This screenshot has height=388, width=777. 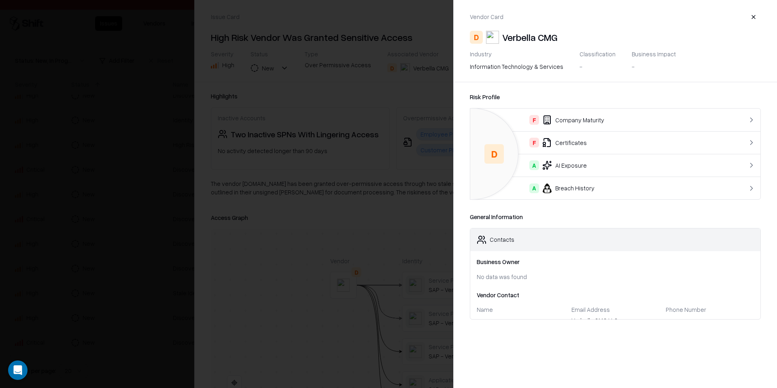 What do you see at coordinates (615, 217) in the screenshot?
I see `div: General Information` at bounding box center [615, 217].